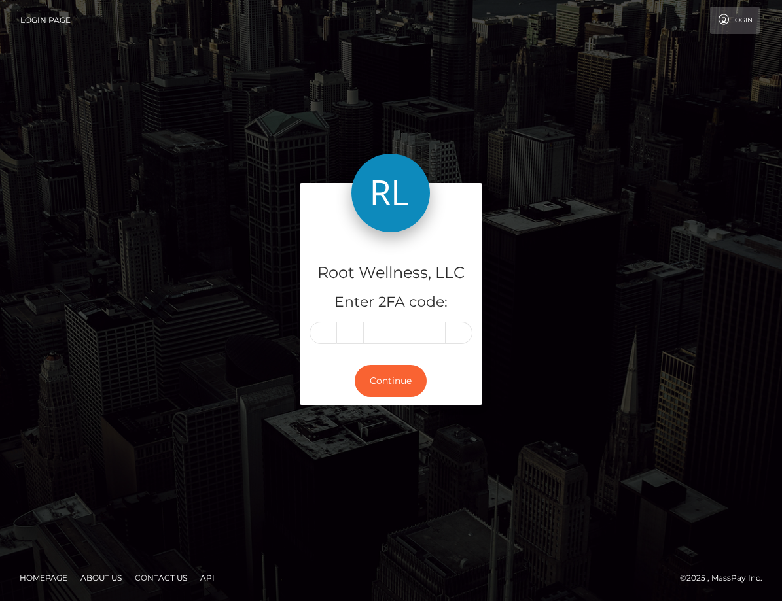 The image size is (782, 601). I want to click on img: Root Wellness, LLC, so click(391, 193).